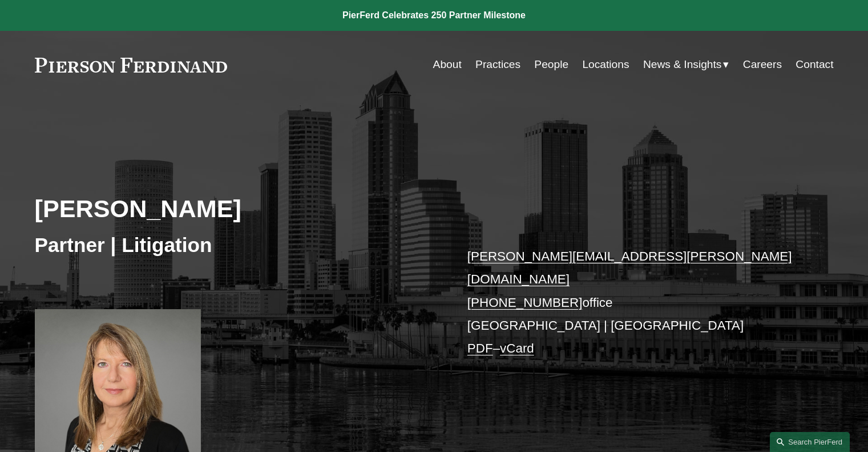  I want to click on a: PDF, so click(480, 348).